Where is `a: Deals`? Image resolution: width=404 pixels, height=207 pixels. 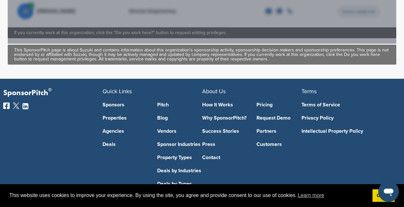 a: Deals is located at coordinates (125, 144).